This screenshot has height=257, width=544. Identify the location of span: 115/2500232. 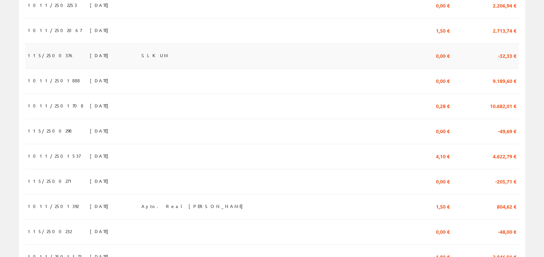
(50, 231).